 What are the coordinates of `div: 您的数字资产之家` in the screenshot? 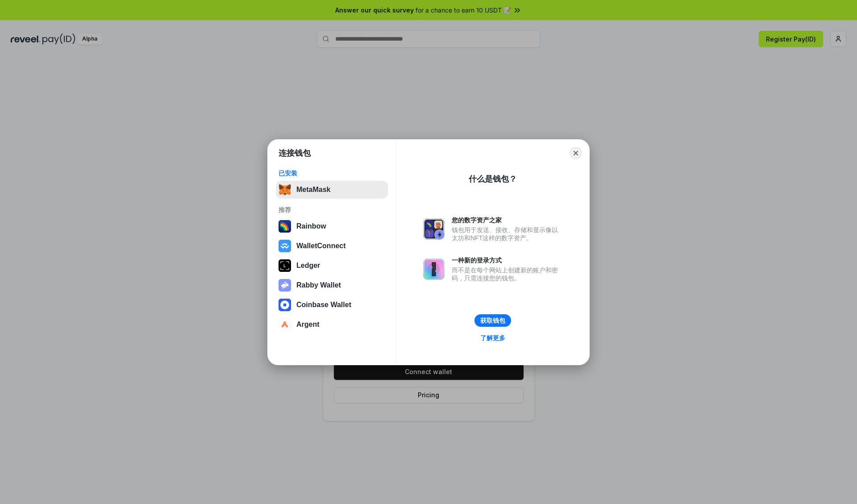 It's located at (507, 220).